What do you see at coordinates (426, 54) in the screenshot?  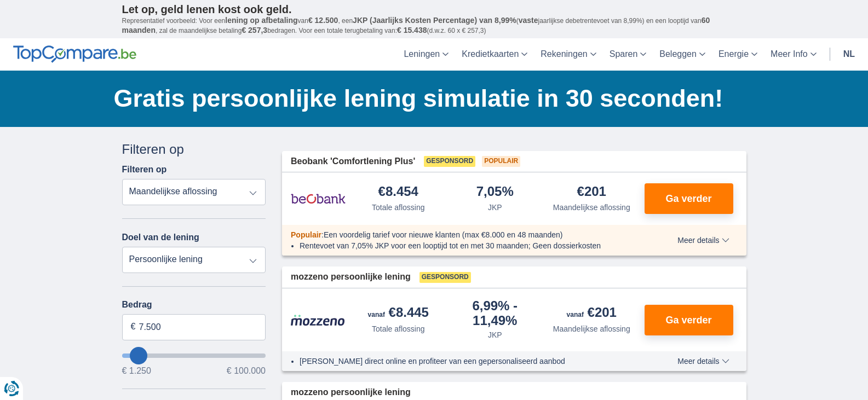 I see `a: Leningen` at bounding box center [426, 54].